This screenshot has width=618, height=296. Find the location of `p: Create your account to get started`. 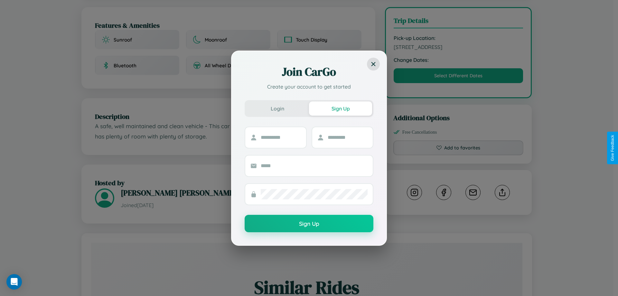

p: Create your account to get started is located at coordinates (309, 87).